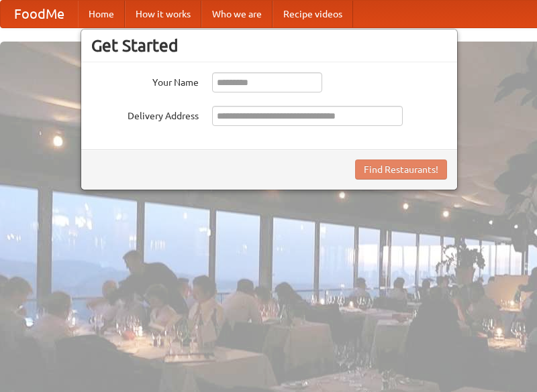 Image resolution: width=537 pixels, height=392 pixels. I want to click on h3: Get Started, so click(269, 46).